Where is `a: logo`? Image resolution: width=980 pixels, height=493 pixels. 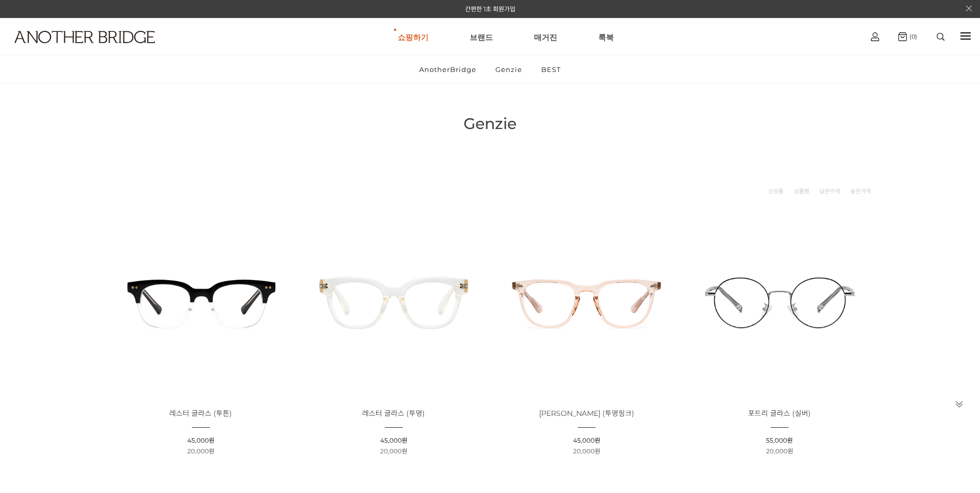
a: logo is located at coordinates (79, 49).